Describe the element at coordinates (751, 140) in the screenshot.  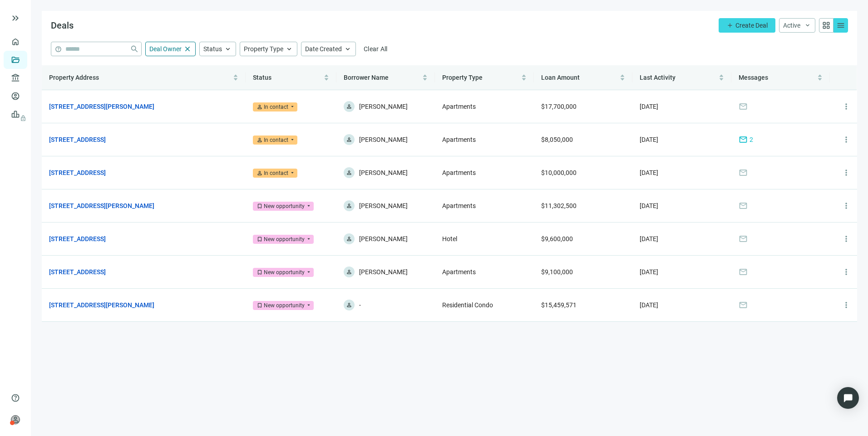
I see `span: 2` at that location.